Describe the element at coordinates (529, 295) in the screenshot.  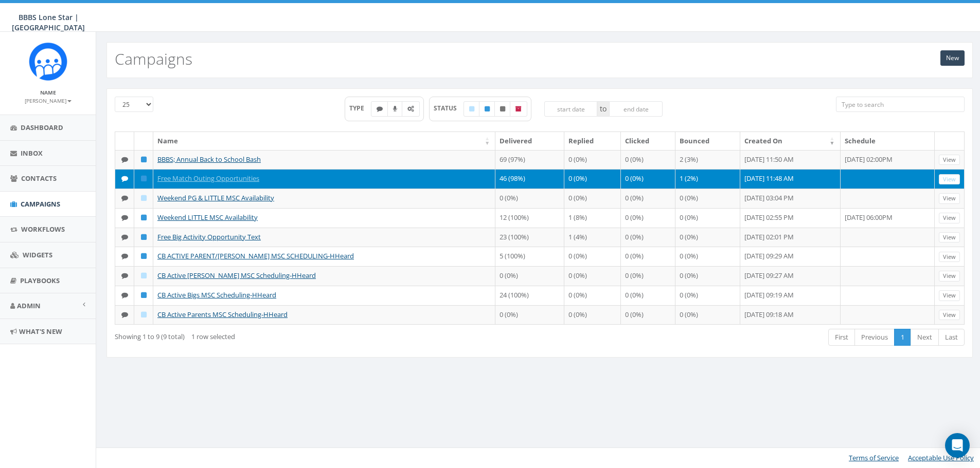
I see `td: 24 (100%)` at that location.